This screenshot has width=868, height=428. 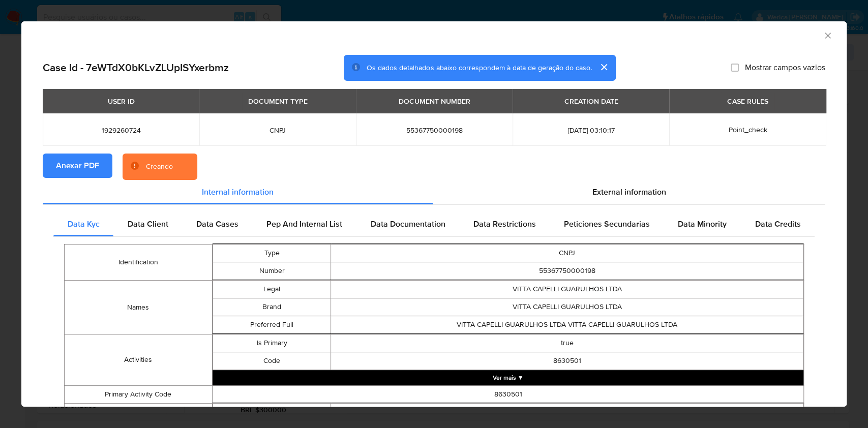 I want to click on td: Legal, so click(x=271, y=290).